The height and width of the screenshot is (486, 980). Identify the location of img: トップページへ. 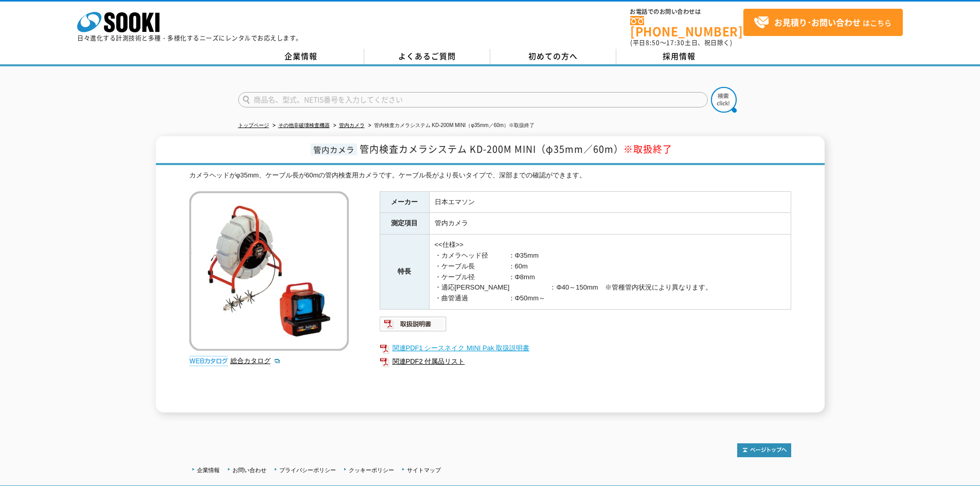
(764, 450).